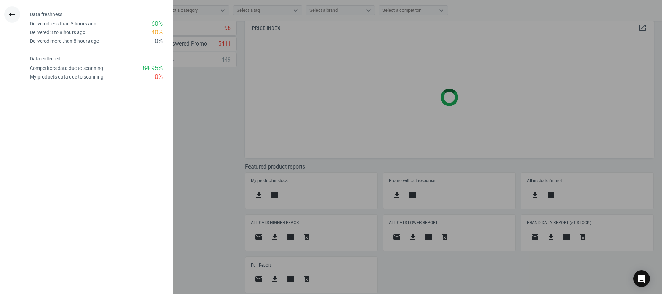 Image resolution: width=662 pixels, height=294 pixels. What do you see at coordinates (63, 24) in the screenshot?
I see `div: Delivered less than 3 hours ago` at bounding box center [63, 24].